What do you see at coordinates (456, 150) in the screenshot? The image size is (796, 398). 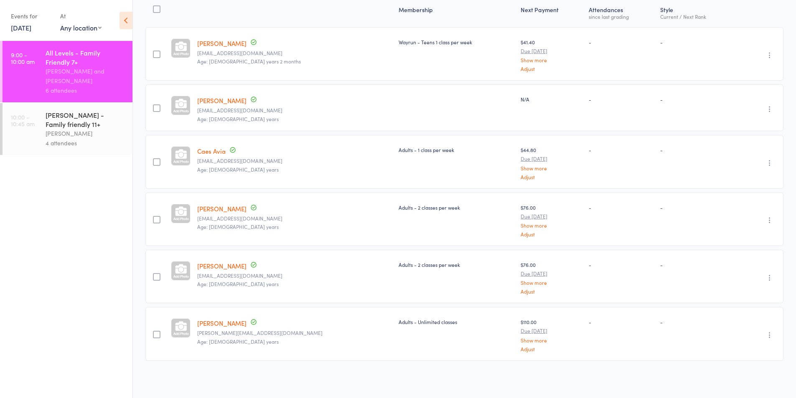 I see `div: Adults - 1 class per week` at bounding box center [456, 150].